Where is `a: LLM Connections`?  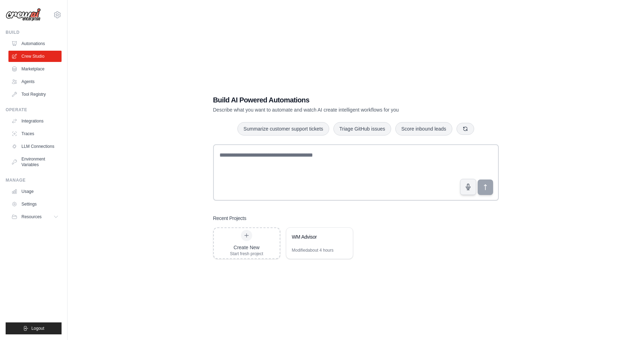
a: LLM Connections is located at coordinates (35, 147).